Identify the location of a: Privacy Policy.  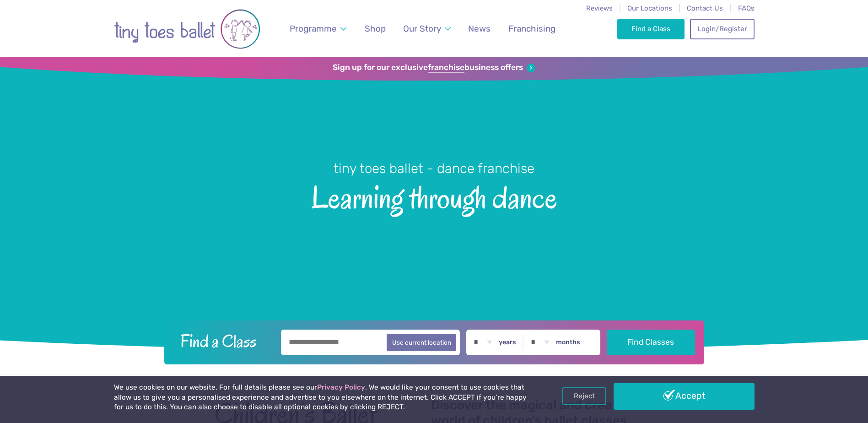
(341, 388).